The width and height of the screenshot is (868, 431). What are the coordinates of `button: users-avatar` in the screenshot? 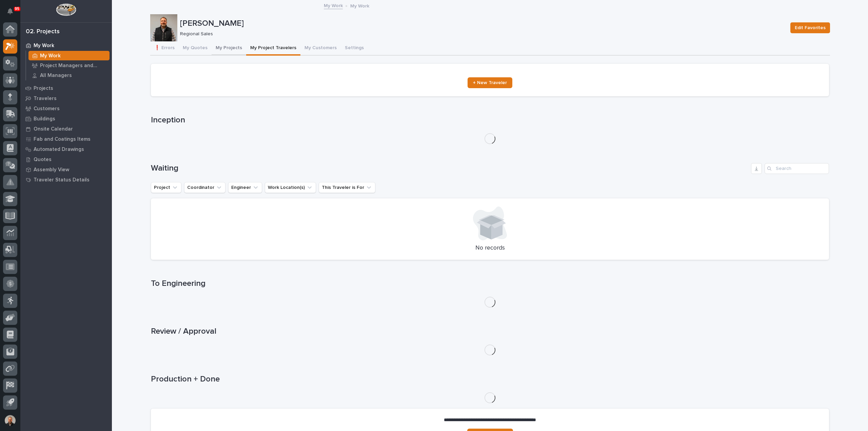 It's located at (10, 420).